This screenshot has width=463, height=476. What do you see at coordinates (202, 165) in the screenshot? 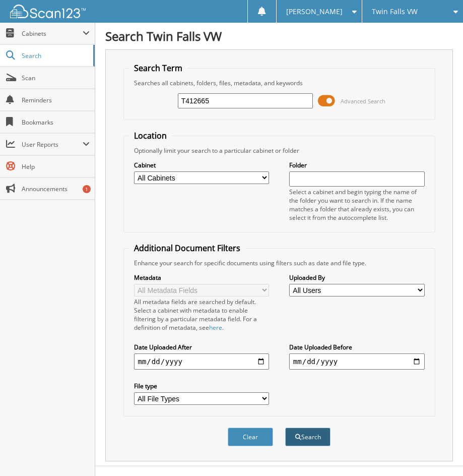
I see `label: Cabinet` at bounding box center [202, 165].